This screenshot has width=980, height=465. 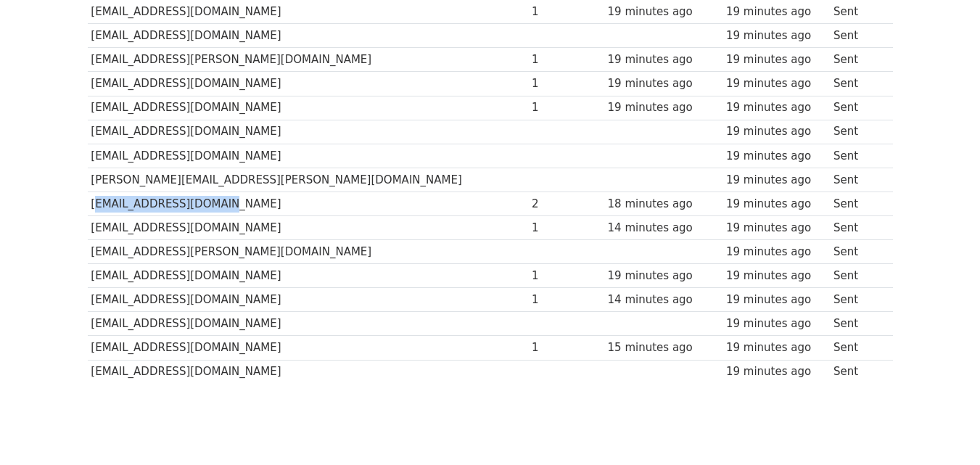 What do you see at coordinates (663, 347) in the screenshot?
I see `div: 15 minutes ago` at bounding box center [663, 347].